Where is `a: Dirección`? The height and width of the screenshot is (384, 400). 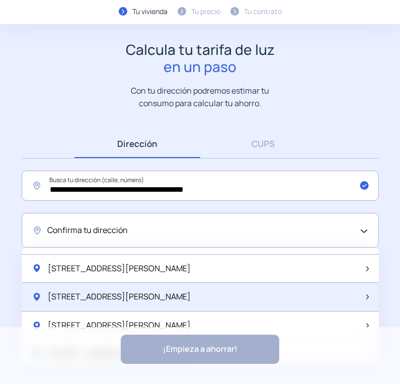 a: Dirección is located at coordinates (137, 143).